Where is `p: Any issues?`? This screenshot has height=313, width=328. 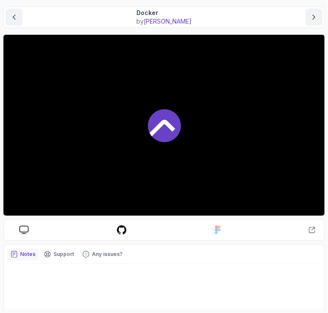 p: Any issues? is located at coordinates (107, 254).